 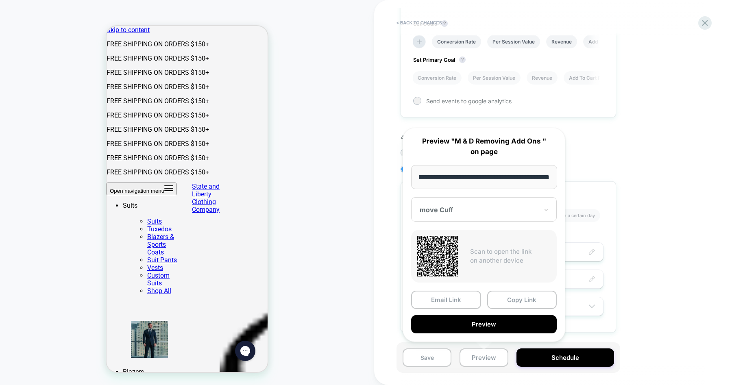 What do you see at coordinates (484, 146) in the screenshot?
I see `p: Preview "M & D Removing Add Ons " on page` at bounding box center [484, 146].